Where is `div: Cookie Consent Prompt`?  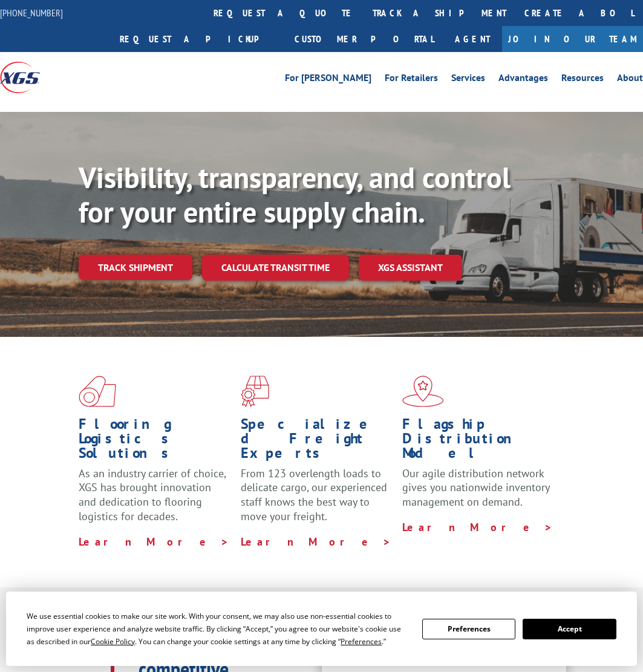 div: Cookie Consent Prompt is located at coordinates (321, 629).